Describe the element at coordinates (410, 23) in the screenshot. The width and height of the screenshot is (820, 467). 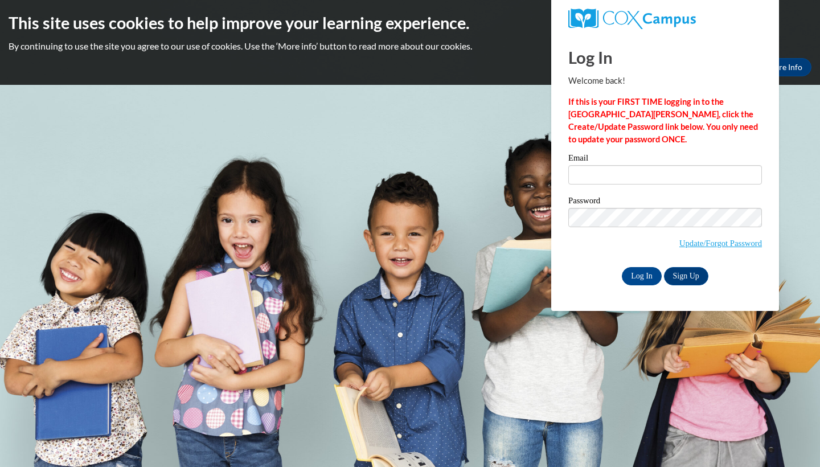
I see `h2: This site uses cookies to help improve your learning experience.` at that location.